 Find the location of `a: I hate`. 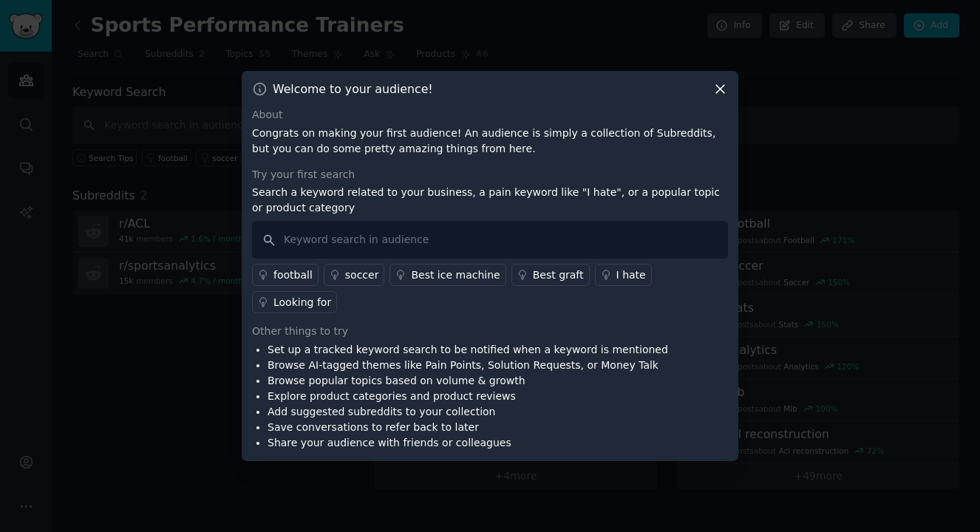

a: I hate is located at coordinates (623, 275).